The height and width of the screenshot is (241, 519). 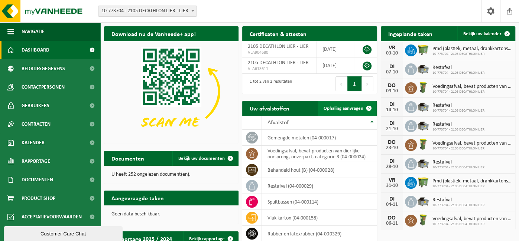 What do you see at coordinates (36, 124) in the screenshot?
I see `span: Contracten` at bounding box center [36, 124].